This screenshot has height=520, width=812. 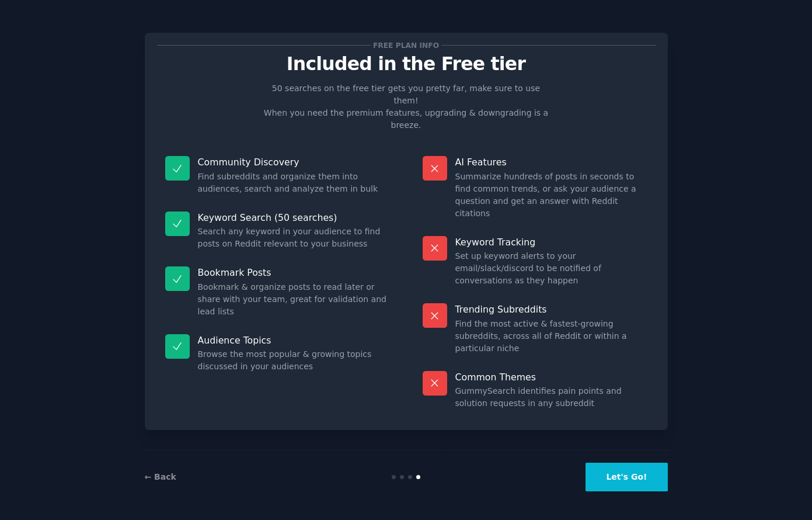 What do you see at coordinates (294, 299) in the screenshot?
I see `dd: Bookmark & organize posts to read later or share with your team, great for validation and lead lists` at bounding box center [294, 299].